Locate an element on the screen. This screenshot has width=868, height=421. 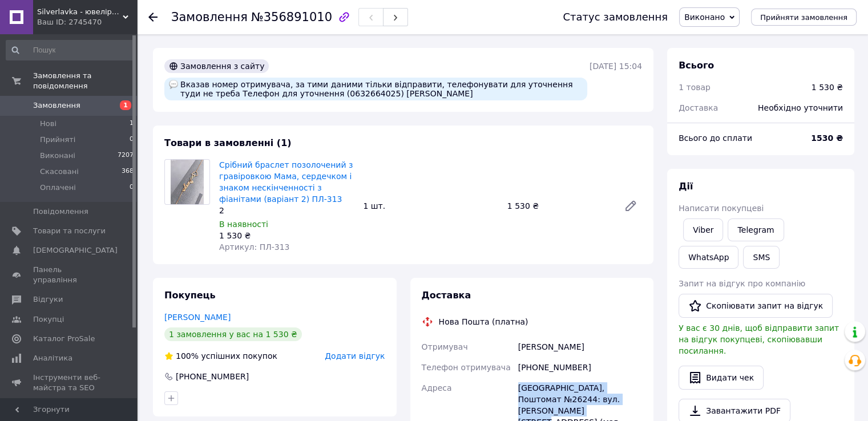
span: Артикул: ПЛ-313 is located at coordinates (254, 247).